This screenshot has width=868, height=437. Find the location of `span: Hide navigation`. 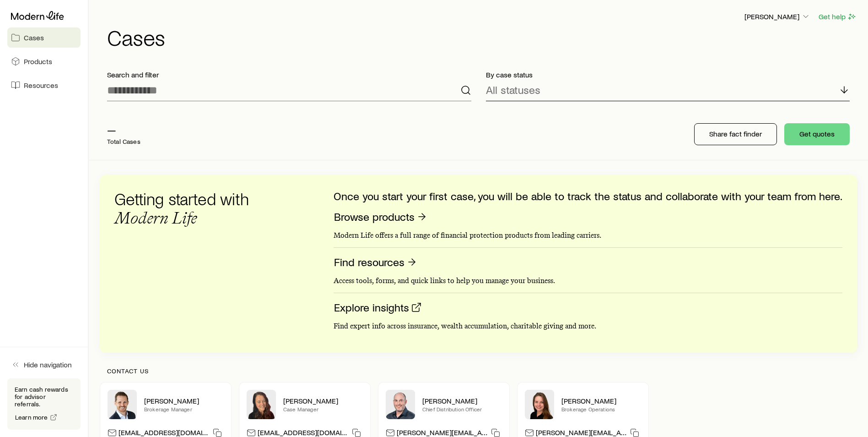

span: Hide navigation is located at coordinates (48, 364).